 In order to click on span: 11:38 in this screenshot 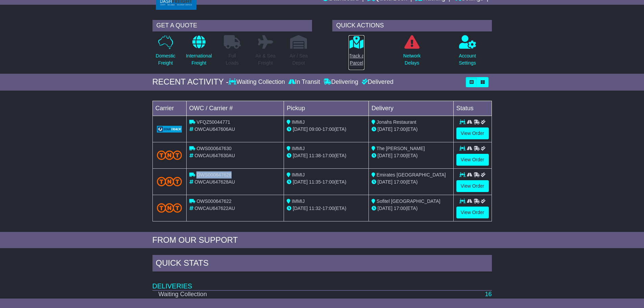, I will do `click(314, 155)`.